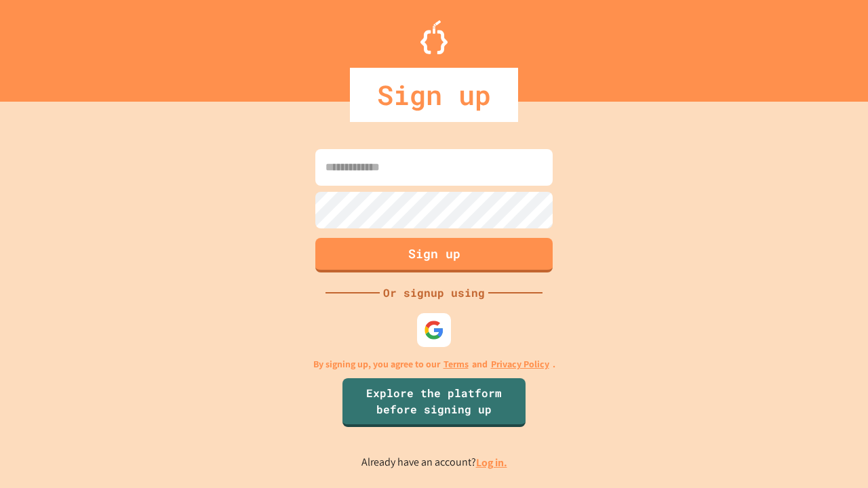  I want to click on button: Sign up, so click(434, 255).